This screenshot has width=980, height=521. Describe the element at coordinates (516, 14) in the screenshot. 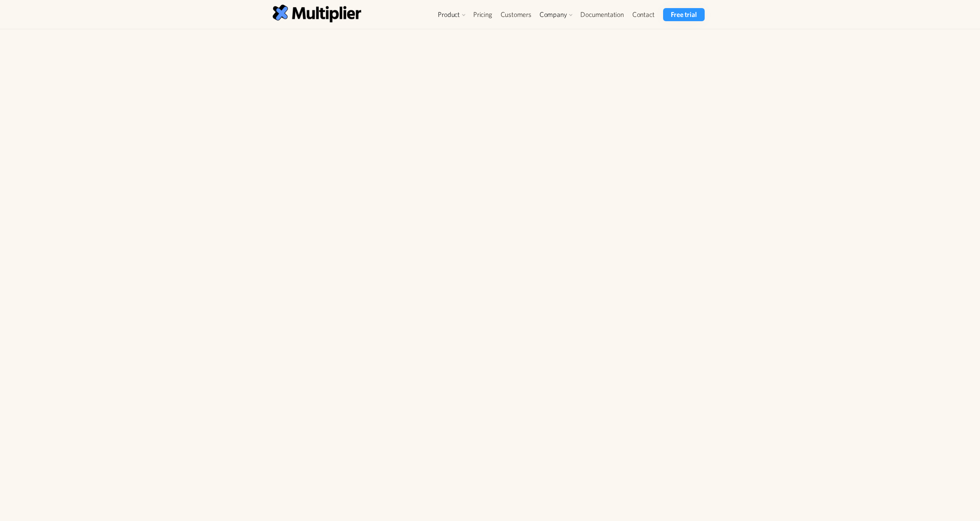

I see `a: Customers` at that location.